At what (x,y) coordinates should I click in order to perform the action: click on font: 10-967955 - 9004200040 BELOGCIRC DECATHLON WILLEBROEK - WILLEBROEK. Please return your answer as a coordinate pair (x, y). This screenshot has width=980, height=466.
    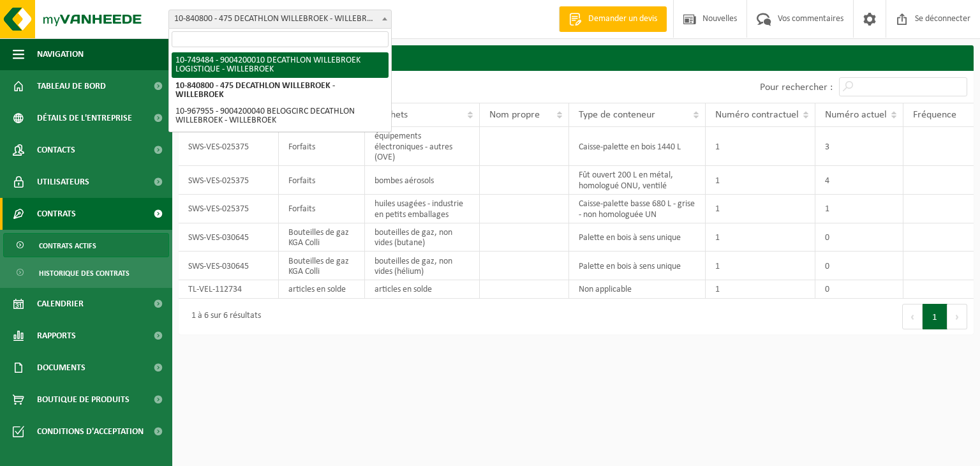
    Looking at the image, I should click on (265, 115).